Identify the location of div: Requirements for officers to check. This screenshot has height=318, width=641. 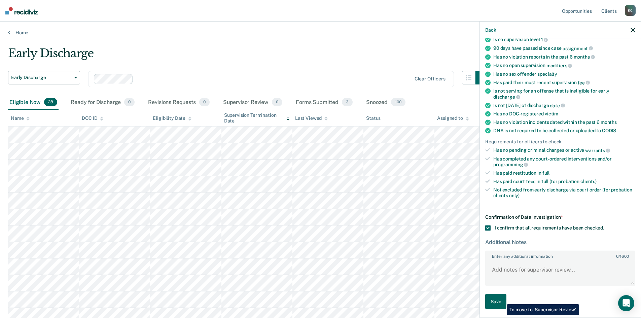
(560, 142).